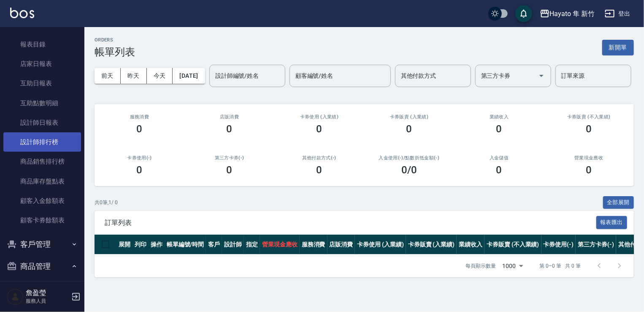 The height and width of the screenshot is (312, 644). I want to click on th: 展開, so click(125, 244).